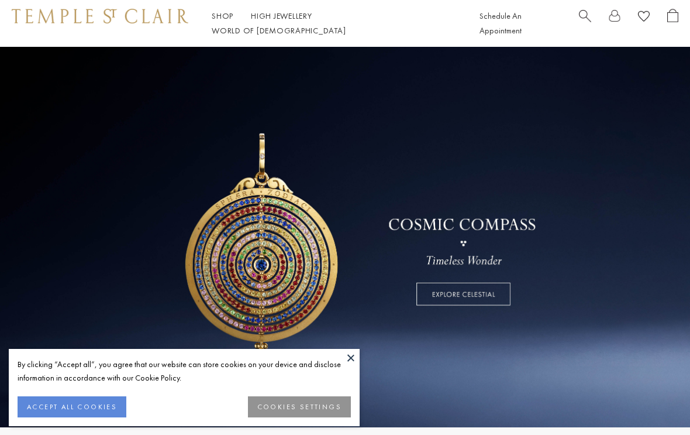 The image size is (690, 435). What do you see at coordinates (501, 23) in the screenshot?
I see `a: Schedule An Appointment` at bounding box center [501, 23].